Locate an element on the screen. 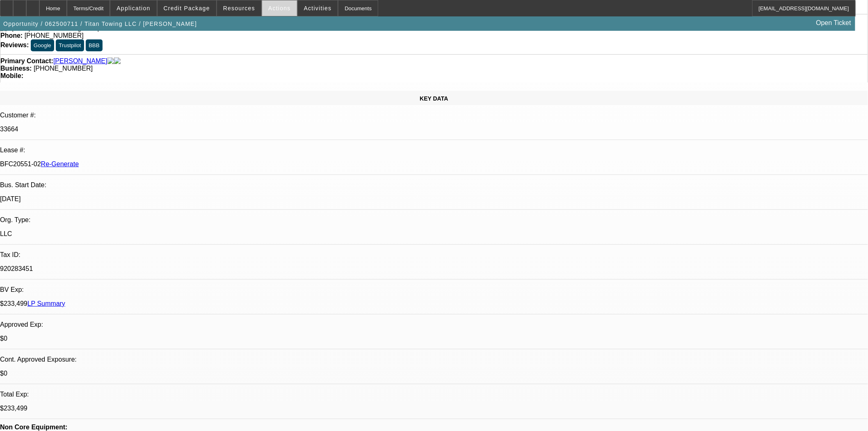  a: Open Ticket is located at coordinates (834, 23).